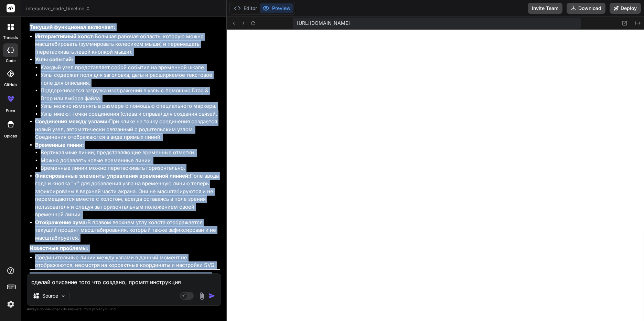  Describe the element at coordinates (130, 168) in the screenshot. I see `li: Временные линии можно перетаскивать горизонтально.` at that location.